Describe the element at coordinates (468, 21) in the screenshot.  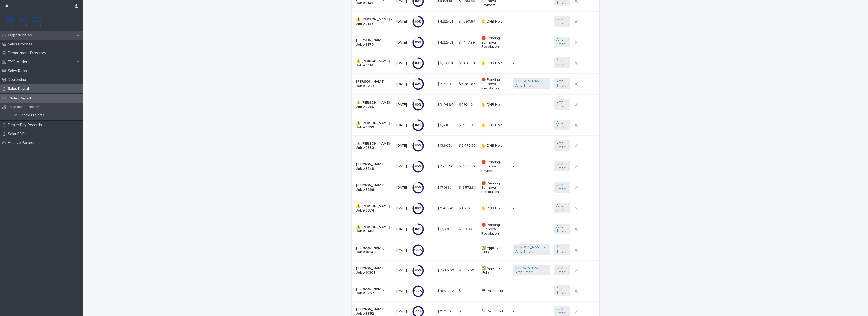
I see `p: $ 1,090.64` at that location.